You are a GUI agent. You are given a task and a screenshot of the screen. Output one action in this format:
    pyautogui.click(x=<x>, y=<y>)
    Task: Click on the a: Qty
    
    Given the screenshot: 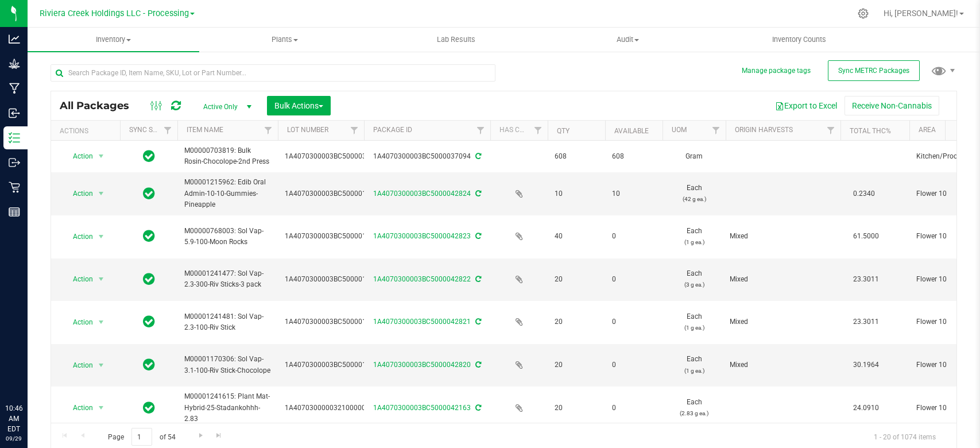 What is the action you would take?
    pyautogui.click(x=564, y=131)
    